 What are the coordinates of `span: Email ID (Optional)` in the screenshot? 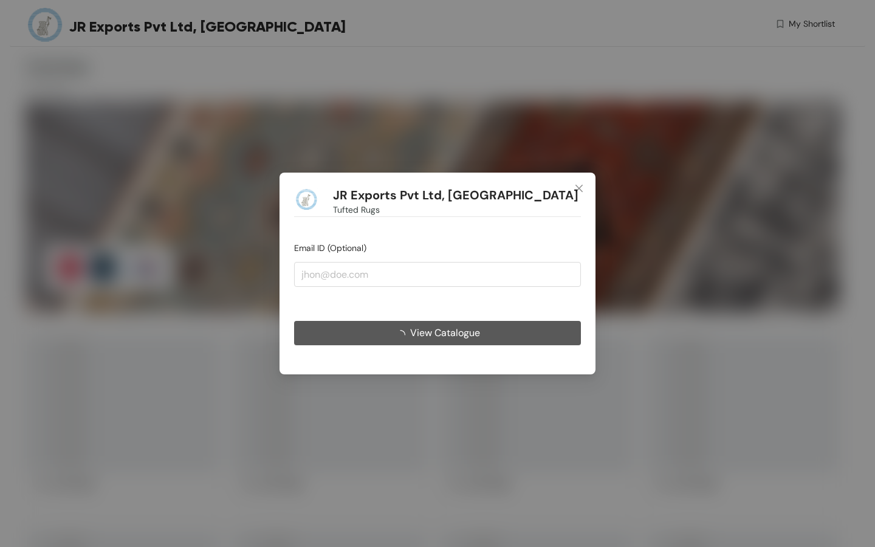 It's located at (330, 248).